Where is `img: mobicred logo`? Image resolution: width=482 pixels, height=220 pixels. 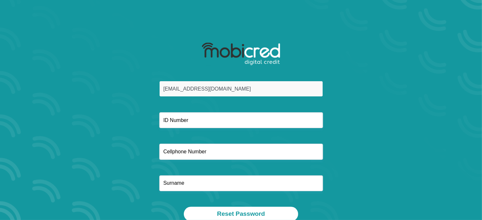 img: mobicred logo is located at coordinates (241, 54).